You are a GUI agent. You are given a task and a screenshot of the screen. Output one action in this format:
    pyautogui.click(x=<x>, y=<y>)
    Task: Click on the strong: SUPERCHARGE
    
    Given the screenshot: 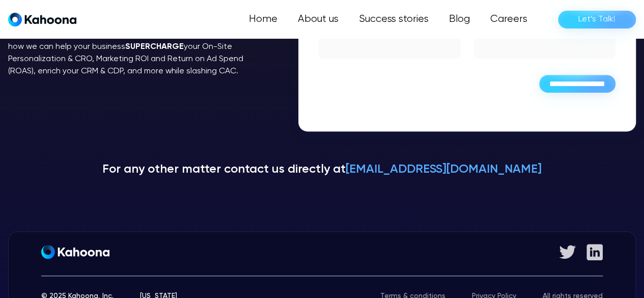 What is the action you would take?
    pyautogui.click(x=154, y=47)
    